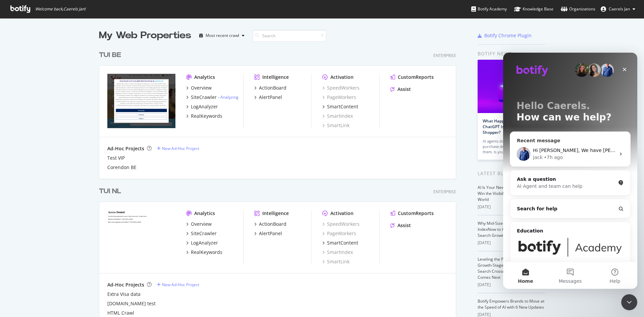 The image size is (644, 317). Describe the element at coordinates (619, 9) in the screenshot. I see `span: Caerels Jan` at that location.